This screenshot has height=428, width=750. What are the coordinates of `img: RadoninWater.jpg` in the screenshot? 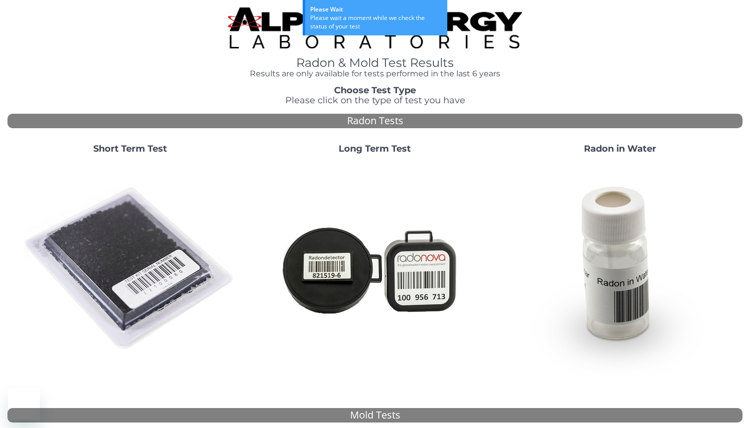 It's located at (620, 269).